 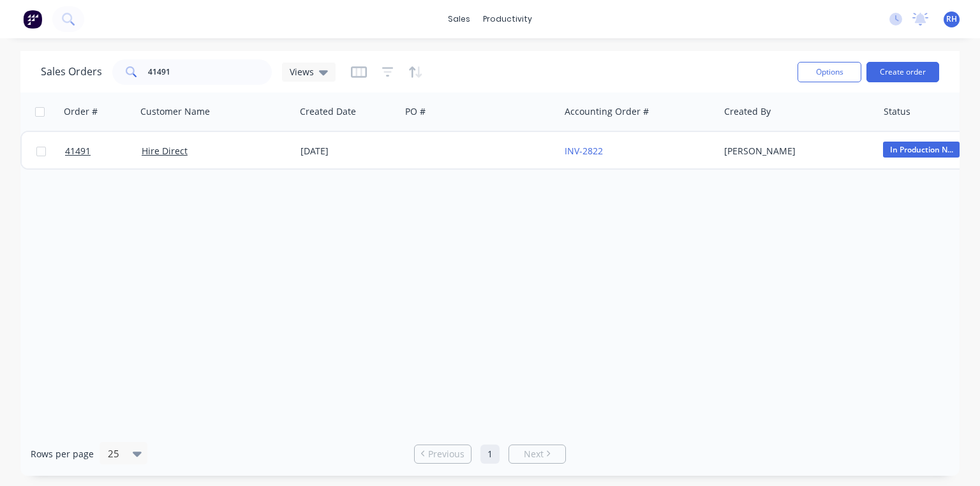 I want to click on a: Page 1 is your current page, so click(x=490, y=455).